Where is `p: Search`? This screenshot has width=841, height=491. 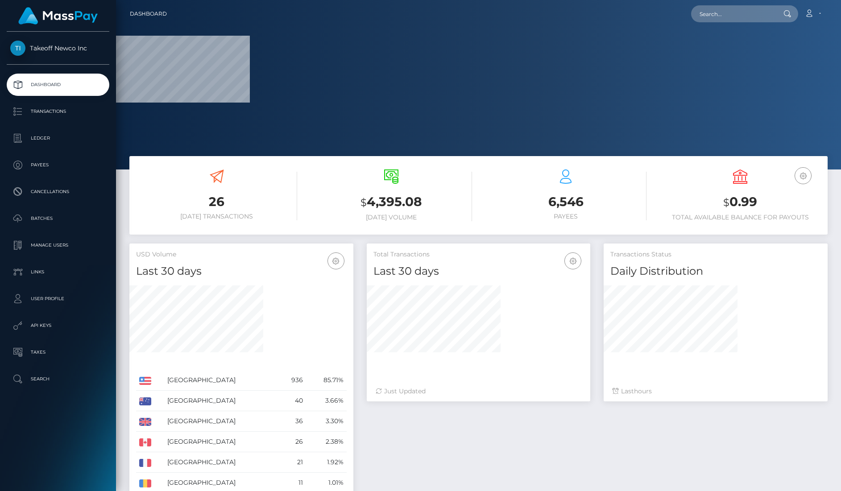
p: Search is located at coordinates (58, 379).